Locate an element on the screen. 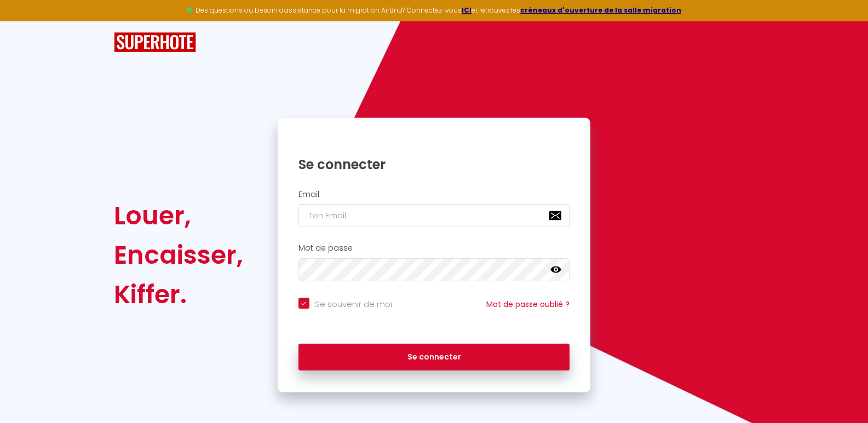 Image resolution: width=868 pixels, height=423 pixels. a: créneaux d'ouverture de la salle migration is located at coordinates (601, 10).